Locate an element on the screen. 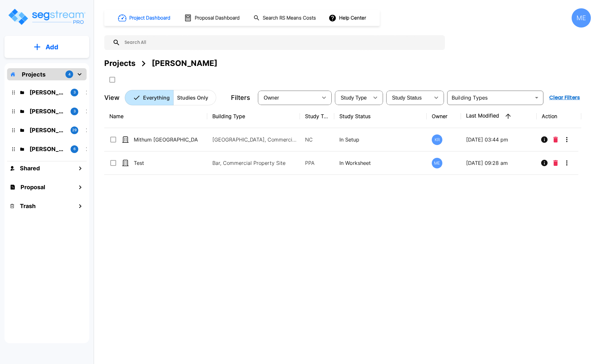  h1: Search RS Means Costs is located at coordinates (289, 18).